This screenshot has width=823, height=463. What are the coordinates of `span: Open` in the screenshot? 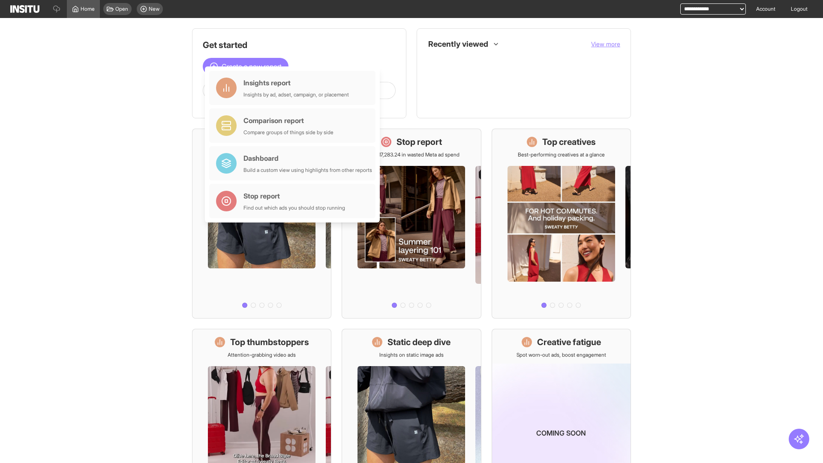 It's located at (122, 9).